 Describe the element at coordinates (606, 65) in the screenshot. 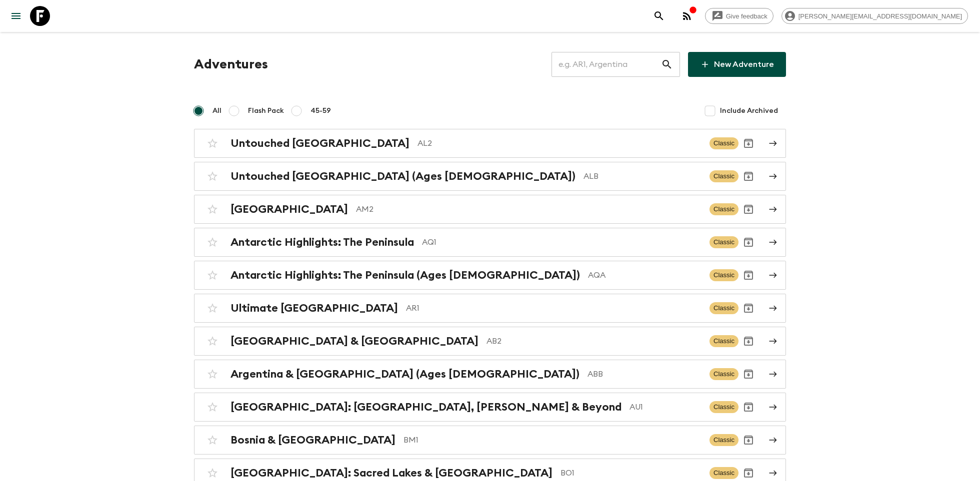

I see `input: e.g. AR1, Argentina` at that location.